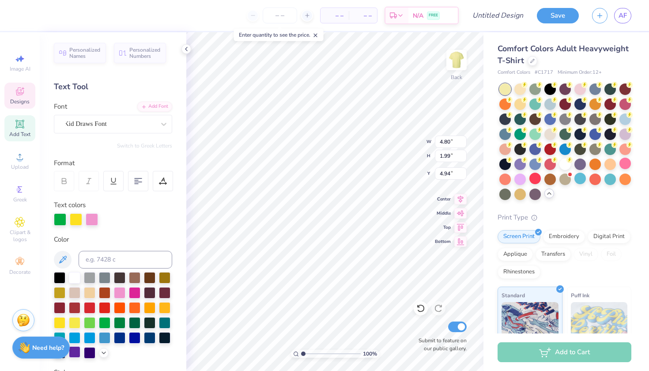  What do you see at coordinates (279, 35) in the screenshot?
I see `div: Enter quantity to see the price.` at bounding box center [279, 35].